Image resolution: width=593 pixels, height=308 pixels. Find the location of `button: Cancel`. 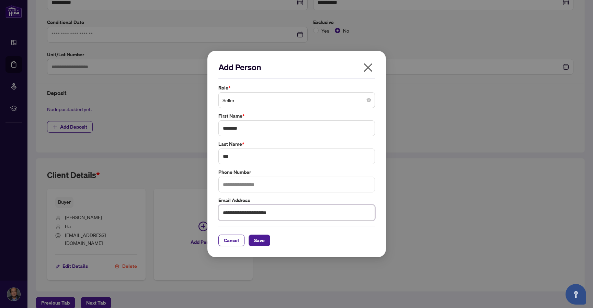

button: Cancel is located at coordinates (231, 241).